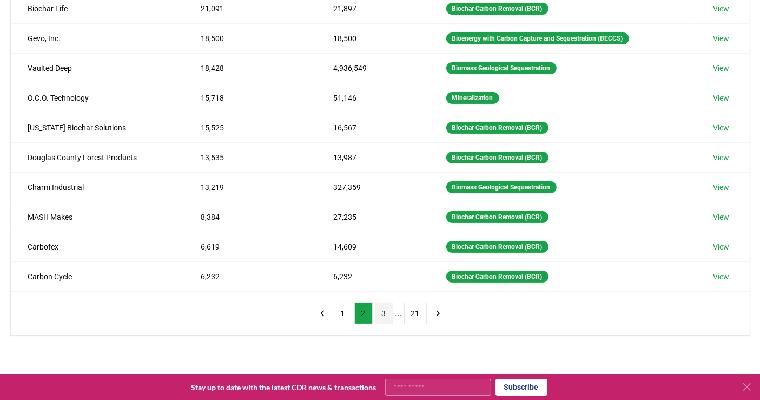  What do you see at coordinates (97, 246) in the screenshot?
I see `td: Carbofex` at bounding box center [97, 246].